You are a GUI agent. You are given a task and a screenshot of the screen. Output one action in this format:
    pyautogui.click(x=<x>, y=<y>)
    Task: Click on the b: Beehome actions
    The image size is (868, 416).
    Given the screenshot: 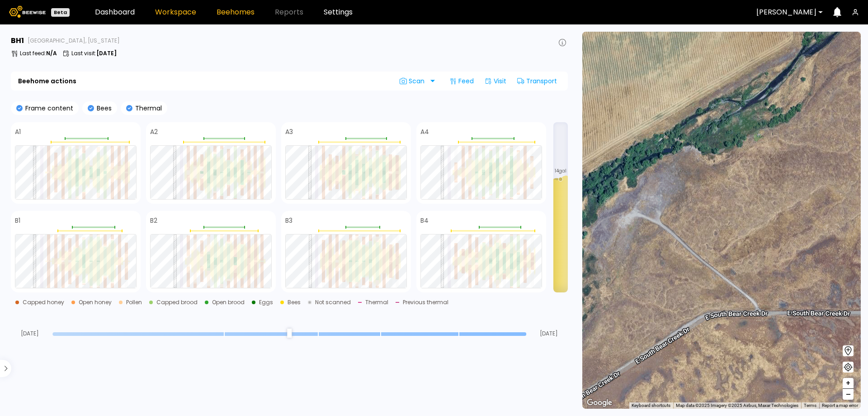 What is the action you would take?
    pyautogui.click(x=47, y=81)
    